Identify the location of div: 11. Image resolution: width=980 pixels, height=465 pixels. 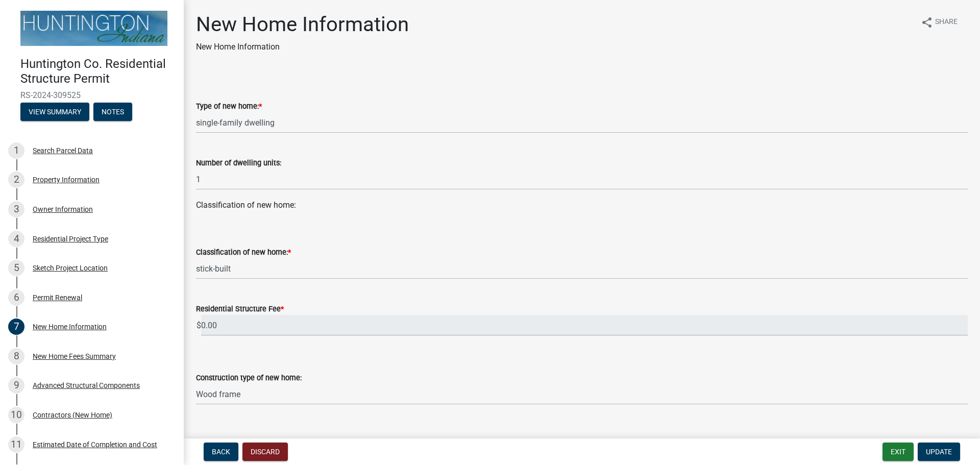
(16, 445).